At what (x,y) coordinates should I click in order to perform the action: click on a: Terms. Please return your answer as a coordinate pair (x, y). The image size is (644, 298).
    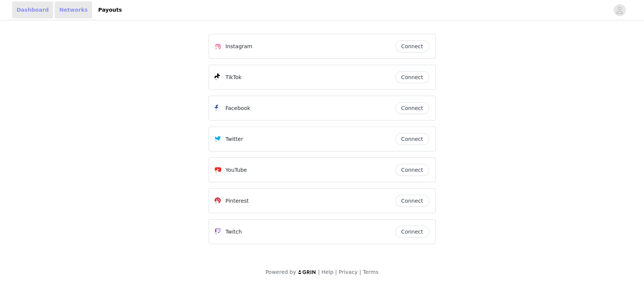
    Looking at the image, I should click on (370, 272).